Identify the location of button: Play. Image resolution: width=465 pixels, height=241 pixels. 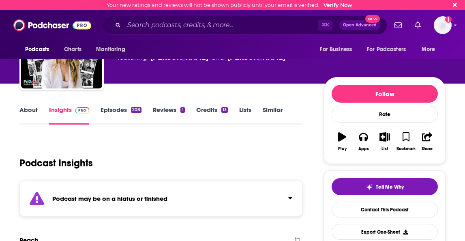
(343, 142).